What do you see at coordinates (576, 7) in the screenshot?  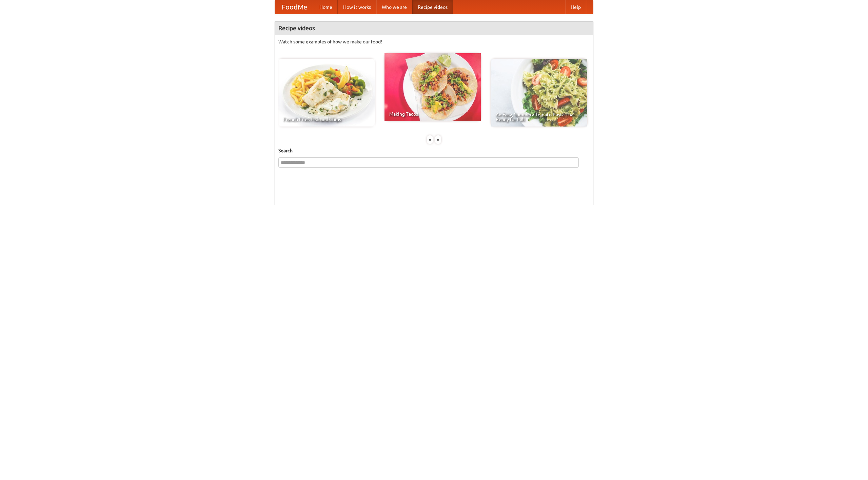 I see `a: Help` at bounding box center [576, 7].